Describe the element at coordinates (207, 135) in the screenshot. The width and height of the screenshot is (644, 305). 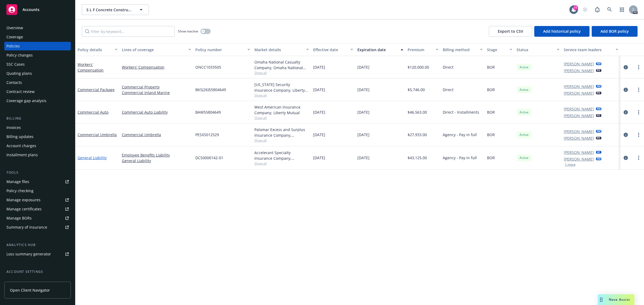
I see `span: PESXS012529` at that location.